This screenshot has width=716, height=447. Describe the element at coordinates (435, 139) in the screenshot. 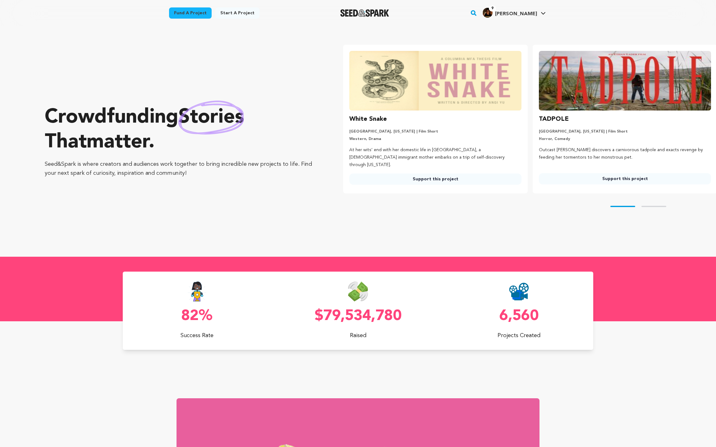

I see `p: Western, Drama` at that location.